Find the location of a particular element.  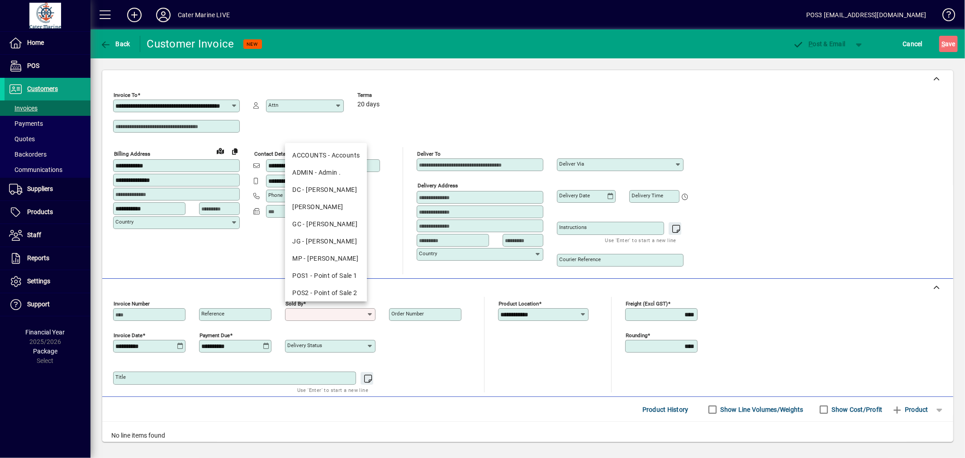

mat-label: Title is located at coordinates (120, 377).